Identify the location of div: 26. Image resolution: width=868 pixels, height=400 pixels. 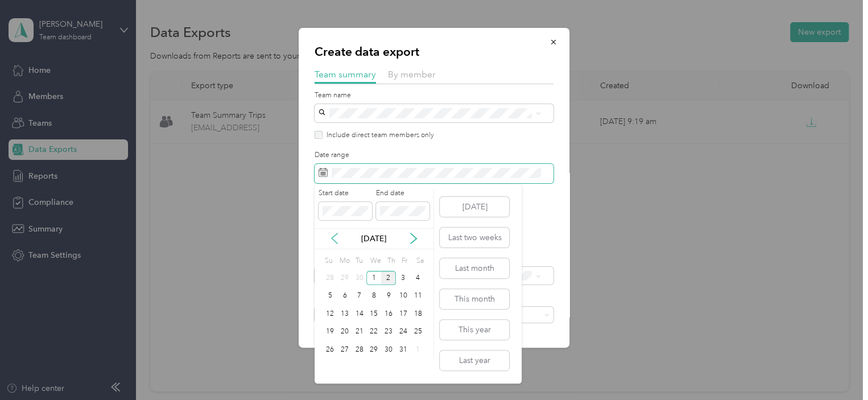
(330, 349).